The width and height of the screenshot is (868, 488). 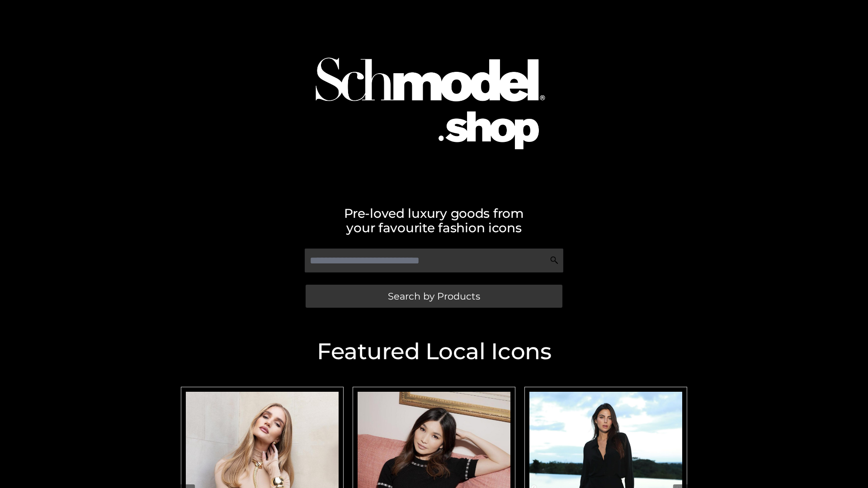 What do you see at coordinates (434, 352) in the screenshot?
I see `h2: Featured Local Icons​` at bounding box center [434, 352].